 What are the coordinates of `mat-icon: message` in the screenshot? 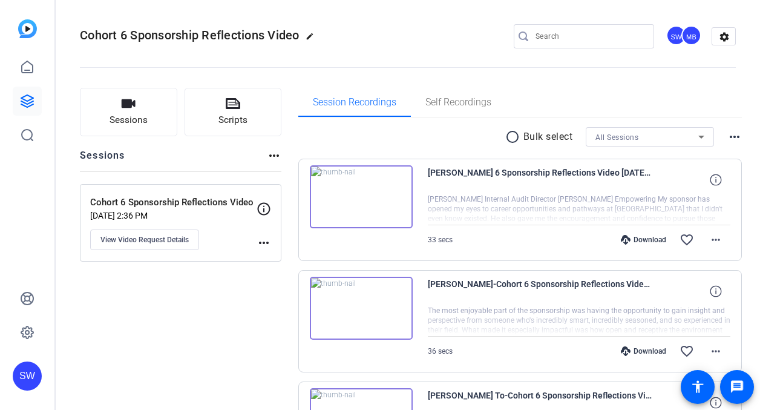 It's located at (737, 387).